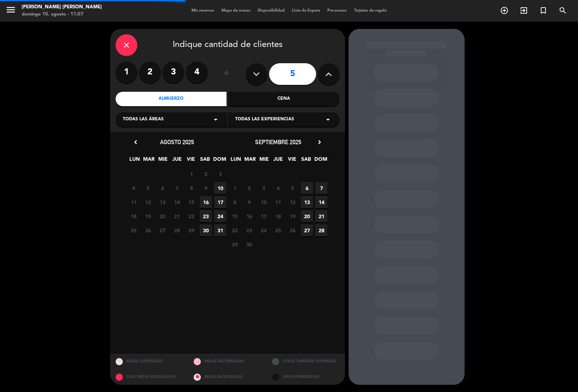 The image size is (578, 392). Describe the element at coordinates (177, 216) in the screenshot. I see `span: 21` at that location.